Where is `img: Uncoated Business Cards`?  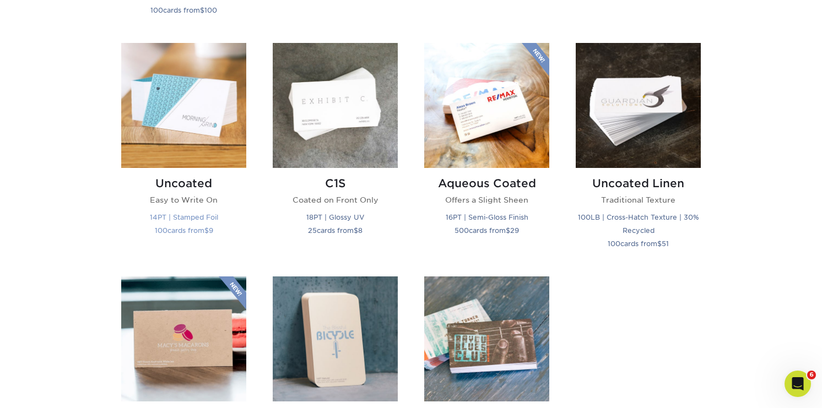
img: Uncoated Business Cards is located at coordinates (184, 105).